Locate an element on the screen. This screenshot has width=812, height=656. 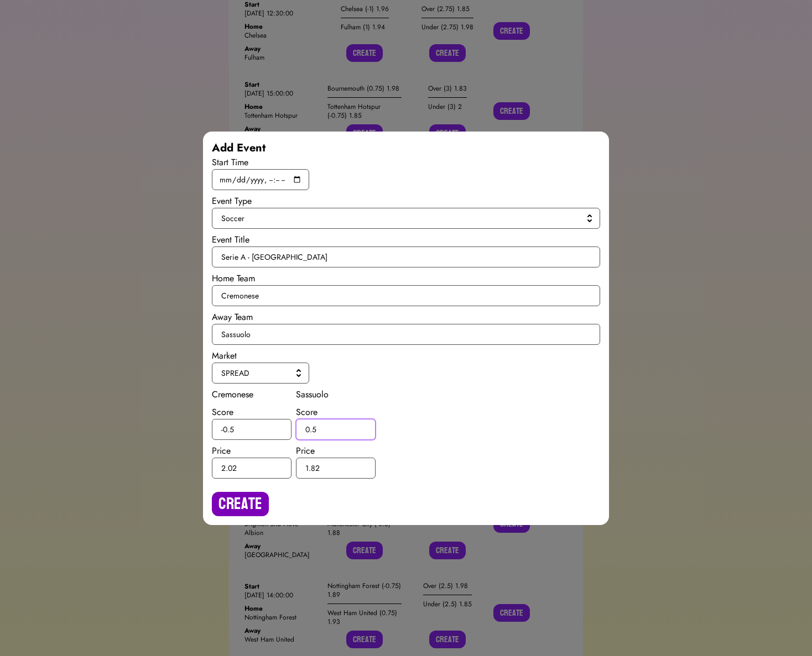
div: Home Team is located at coordinates (406, 278).